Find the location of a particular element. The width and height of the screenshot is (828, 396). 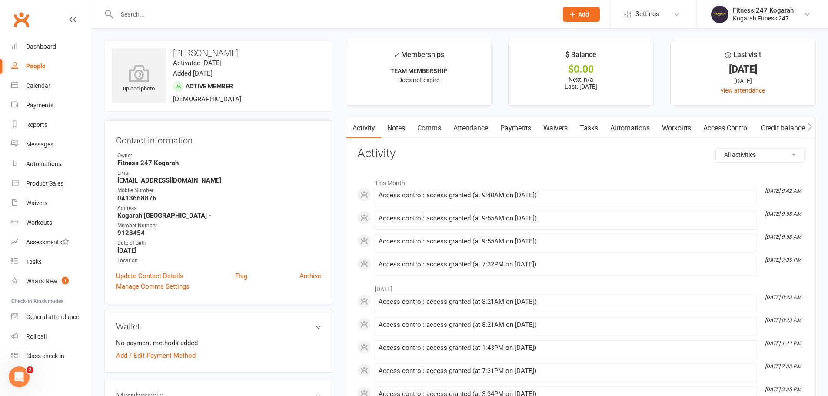

div: Dashboard is located at coordinates (41, 46).